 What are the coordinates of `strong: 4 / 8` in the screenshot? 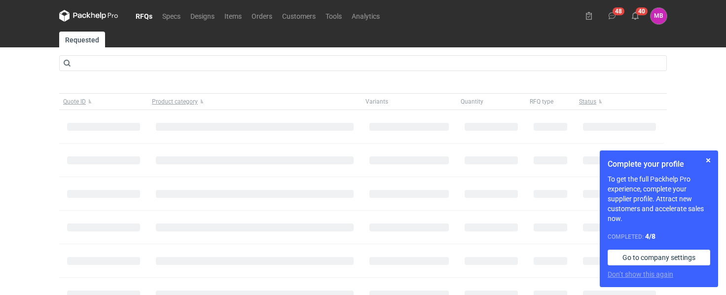 It's located at (650, 236).